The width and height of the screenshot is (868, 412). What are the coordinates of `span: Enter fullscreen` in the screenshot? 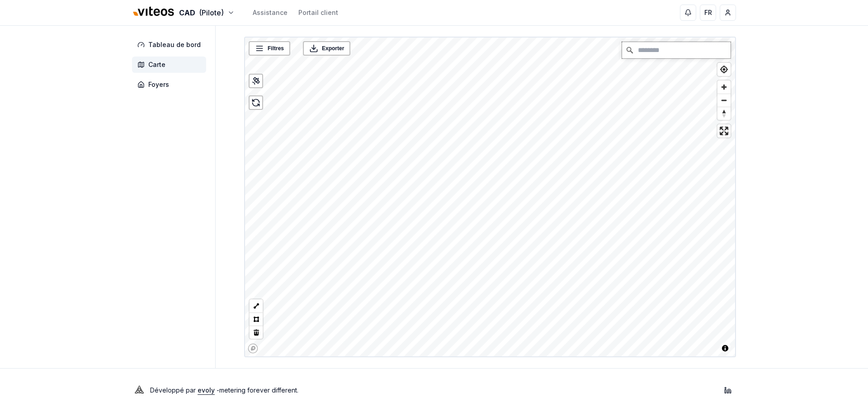 It's located at (724, 131).